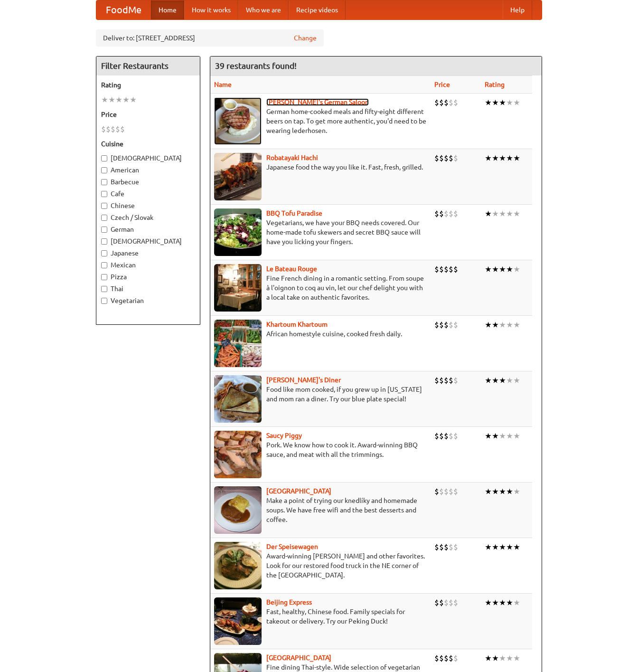 This screenshot has width=638, height=672. Describe the element at coordinates (297, 324) in the screenshot. I see `a: Khartoum Khartoum` at that location.